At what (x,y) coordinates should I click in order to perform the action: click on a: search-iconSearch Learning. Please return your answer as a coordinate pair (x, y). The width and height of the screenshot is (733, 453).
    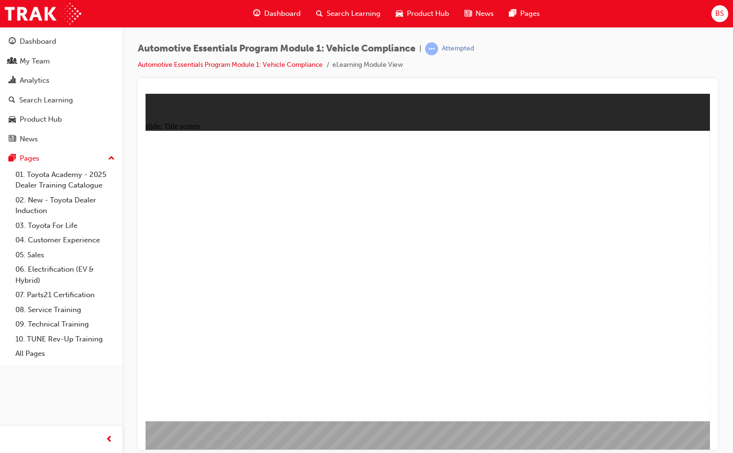
    Looking at the image, I should click on (348, 13).